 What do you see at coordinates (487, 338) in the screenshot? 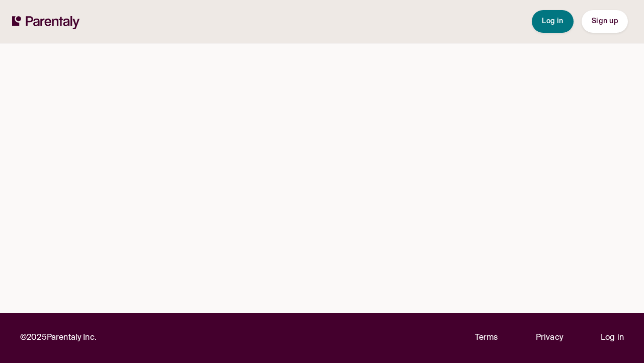
I see `a: Terms` at bounding box center [487, 338].